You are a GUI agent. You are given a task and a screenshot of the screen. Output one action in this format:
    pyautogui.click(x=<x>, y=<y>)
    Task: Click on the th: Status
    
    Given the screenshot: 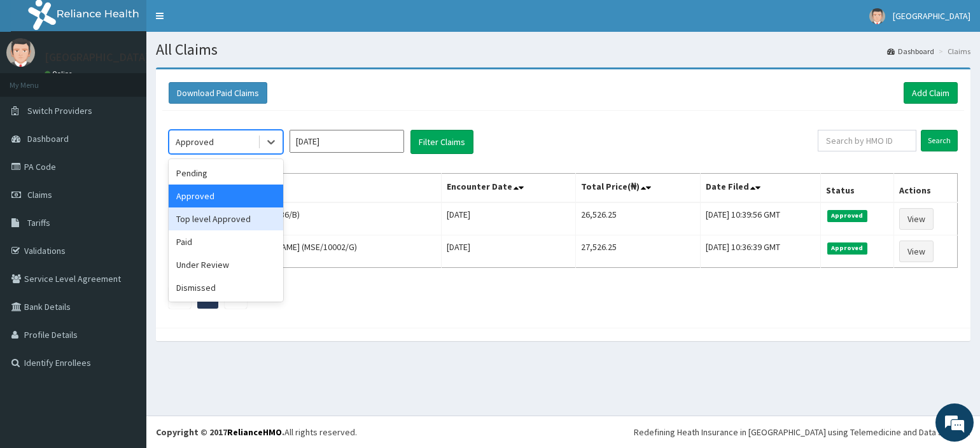 What is the action you would take?
    pyautogui.click(x=857, y=188)
    